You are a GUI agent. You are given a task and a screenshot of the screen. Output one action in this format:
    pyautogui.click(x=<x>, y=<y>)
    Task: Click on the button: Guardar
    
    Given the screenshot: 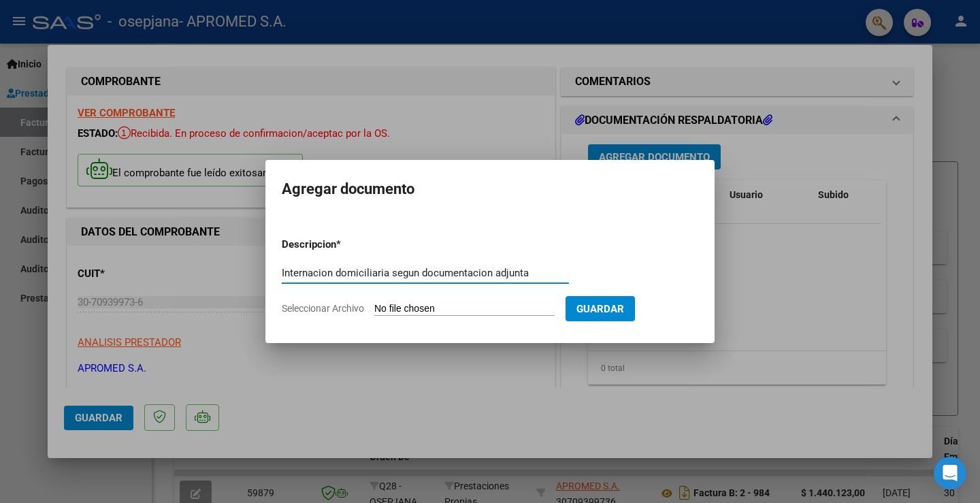 What is the action you would take?
    pyautogui.click(x=600, y=308)
    